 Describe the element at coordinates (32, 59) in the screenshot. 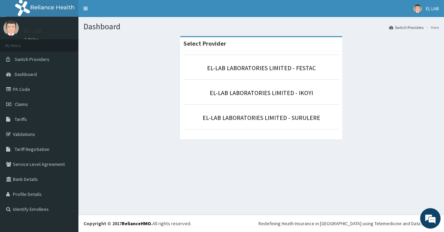

I see `span: Switch Providers` at that location.